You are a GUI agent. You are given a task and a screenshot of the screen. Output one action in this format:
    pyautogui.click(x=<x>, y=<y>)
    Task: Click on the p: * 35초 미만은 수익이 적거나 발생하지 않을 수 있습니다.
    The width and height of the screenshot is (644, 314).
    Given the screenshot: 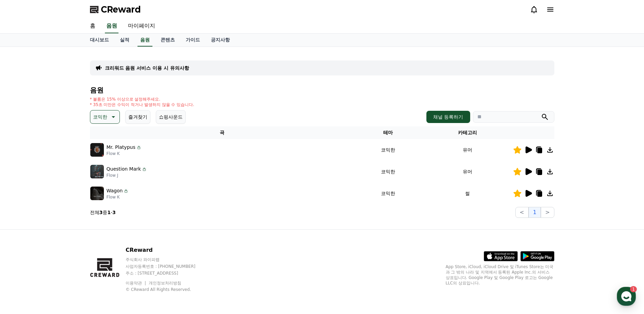 What is the action you would take?
    pyautogui.click(x=142, y=105)
    